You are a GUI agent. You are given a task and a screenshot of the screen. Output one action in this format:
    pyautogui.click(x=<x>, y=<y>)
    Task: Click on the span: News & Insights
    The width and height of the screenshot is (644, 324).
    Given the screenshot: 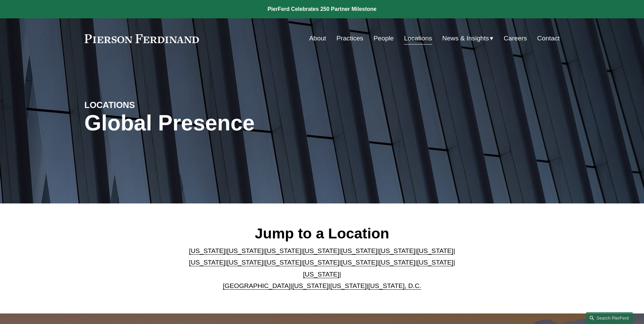 What is the action you would take?
    pyautogui.click(x=466, y=38)
    